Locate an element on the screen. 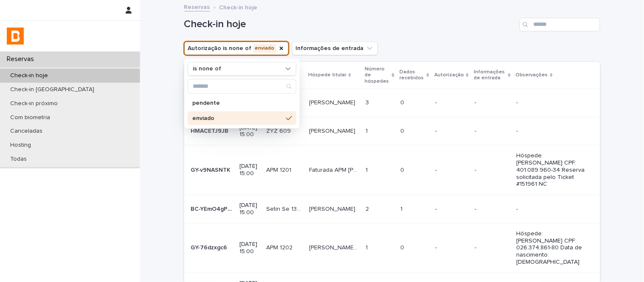 Image resolution: width=644 pixels, height=282 pixels. p: LUCIANA BARBOSA Faturada APM is located at coordinates (335, 247).